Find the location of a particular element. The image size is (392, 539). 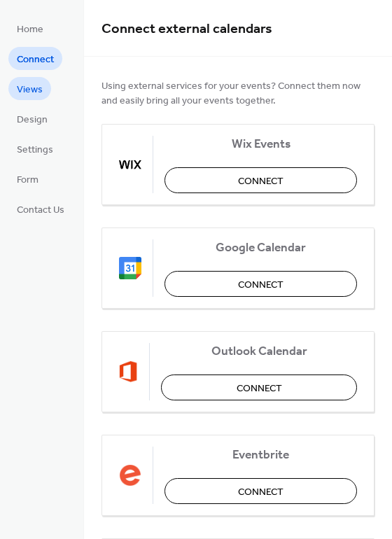

span: Google Calendar is located at coordinates (260, 248).